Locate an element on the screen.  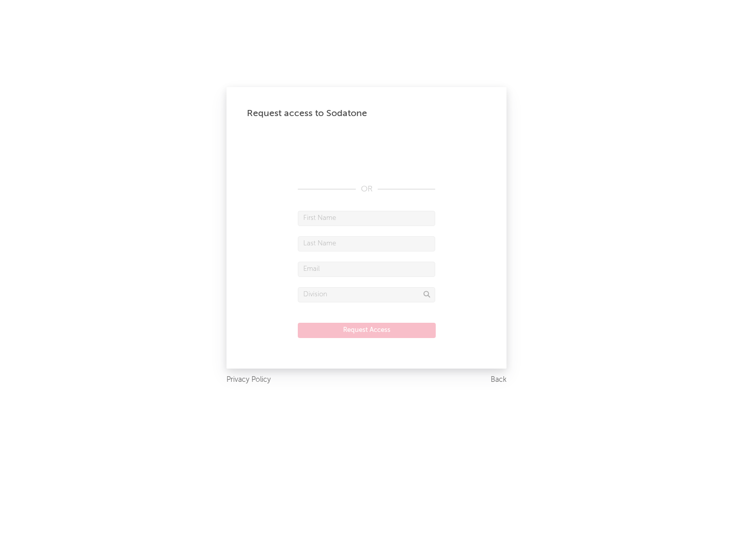
input: First Name is located at coordinates (366, 218).